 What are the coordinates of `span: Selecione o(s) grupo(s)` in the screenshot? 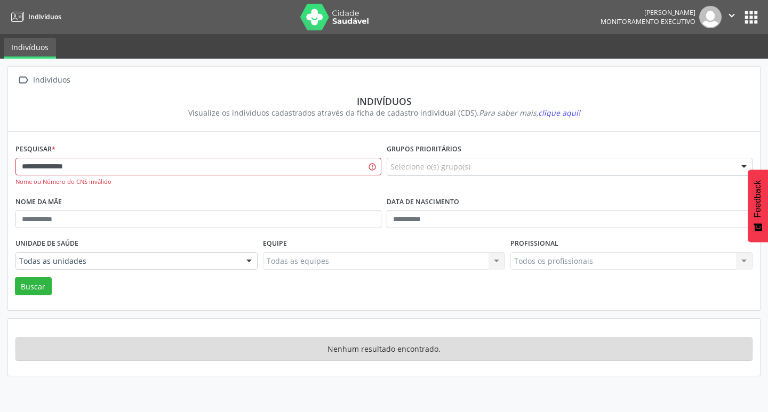 It's located at (430, 166).